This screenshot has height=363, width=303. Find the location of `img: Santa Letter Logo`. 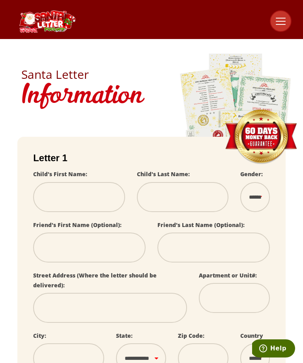

img: Santa Letter Logo is located at coordinates (47, 21).